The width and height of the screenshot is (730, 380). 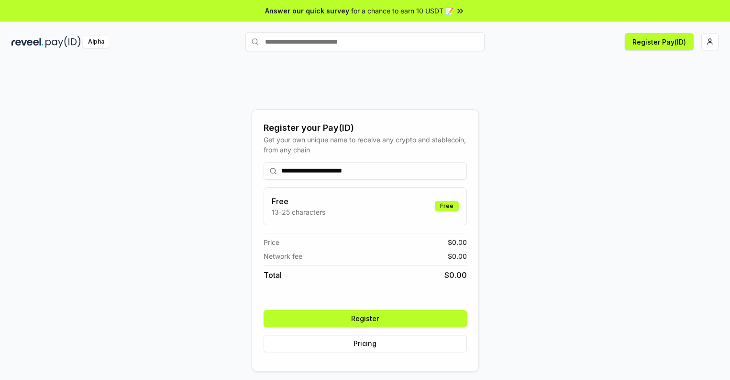 I want to click on p: 13-25 characters, so click(x=299, y=212).